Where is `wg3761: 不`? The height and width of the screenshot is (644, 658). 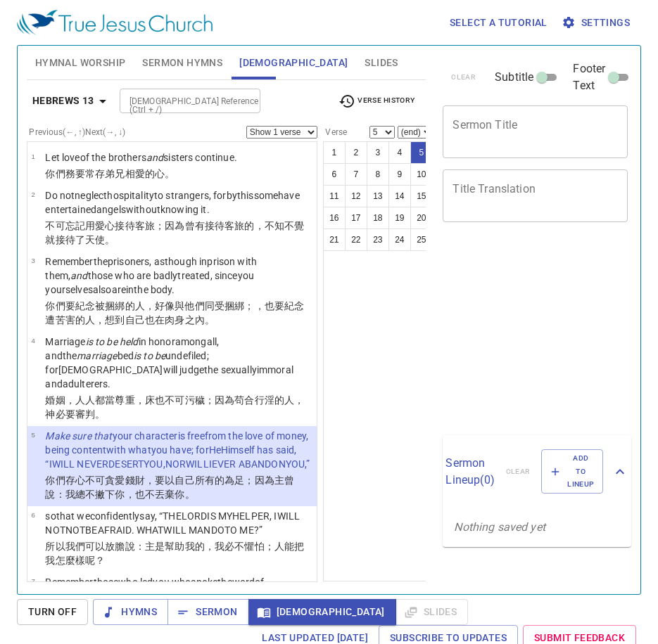 wg3761: 不 is located at coordinates (170, 495).